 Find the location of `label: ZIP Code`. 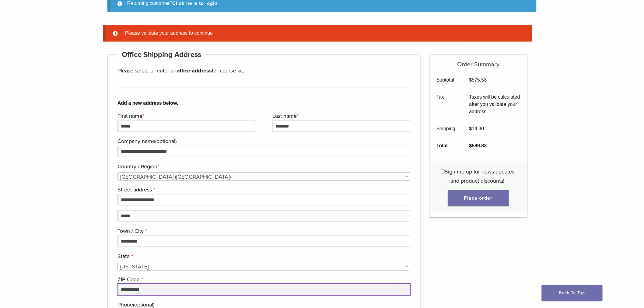

label: ZIP Code is located at coordinates (263, 279).